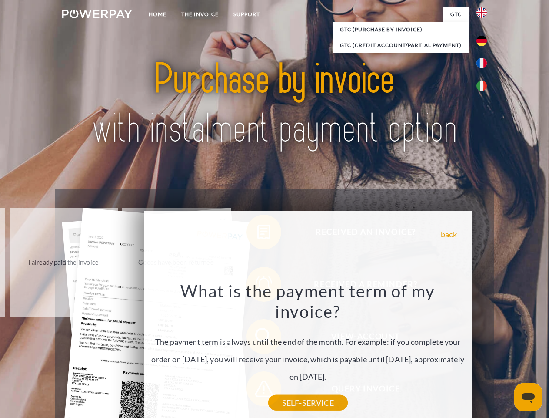 This screenshot has height=418, width=549. Describe the element at coordinates (308, 301) in the screenshot. I see `h3: What is the payment term of my invoice?` at that location.